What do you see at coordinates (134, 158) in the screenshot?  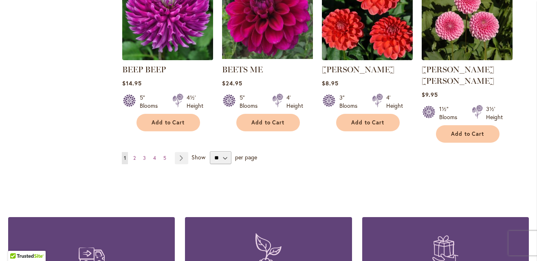 I see `span: 2` at bounding box center [134, 158].